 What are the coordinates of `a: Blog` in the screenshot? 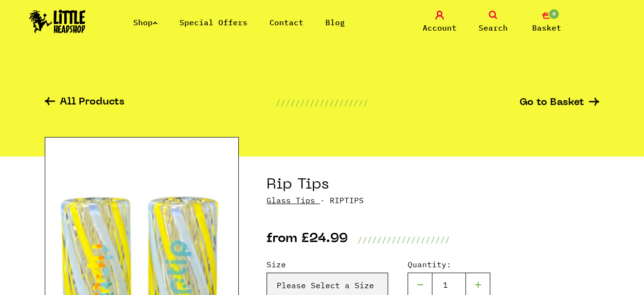 It's located at (335, 22).